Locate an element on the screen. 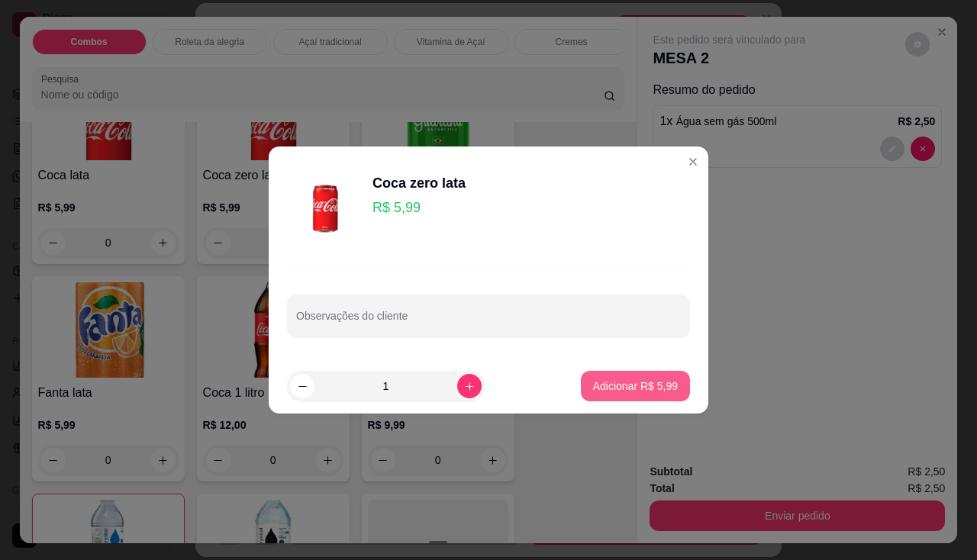 The width and height of the screenshot is (977, 560). p: R$ 5,99 is located at coordinates (419, 208).